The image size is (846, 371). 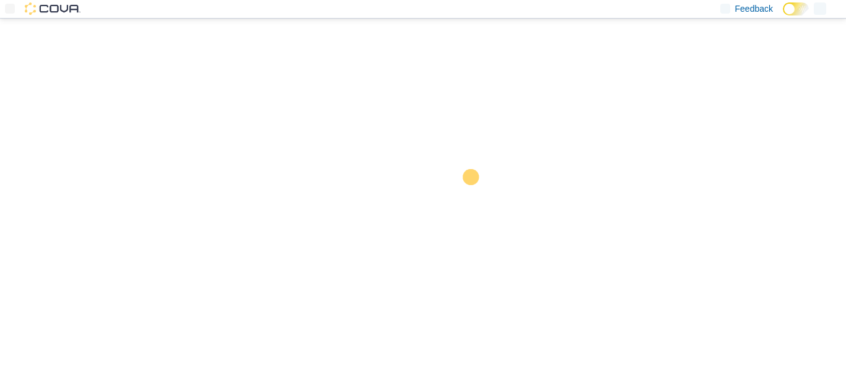 I want to click on span: Dark Mode, so click(x=783, y=15).